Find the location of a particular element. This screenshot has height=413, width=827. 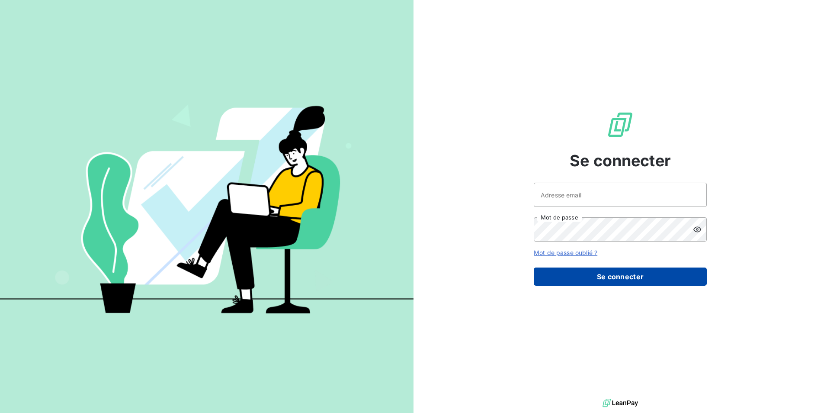

a: Mot de passe oublié ? is located at coordinates (565, 252).